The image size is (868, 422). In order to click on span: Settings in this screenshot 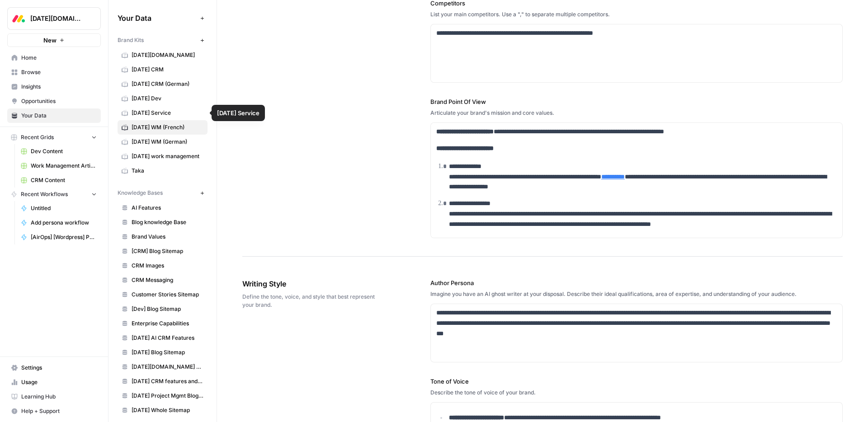, I will do `click(59, 368)`.